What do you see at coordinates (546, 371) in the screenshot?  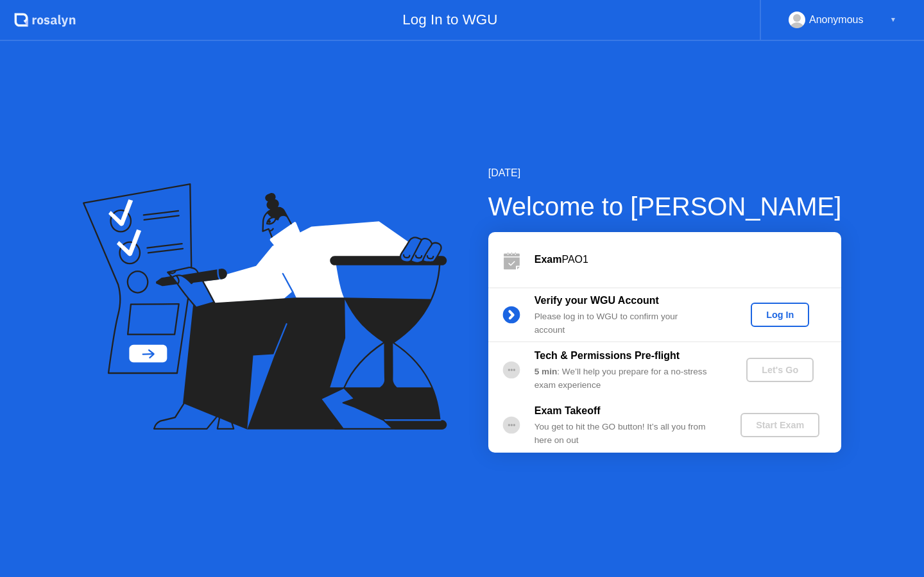 I see `b: 5 min` at bounding box center [546, 371].